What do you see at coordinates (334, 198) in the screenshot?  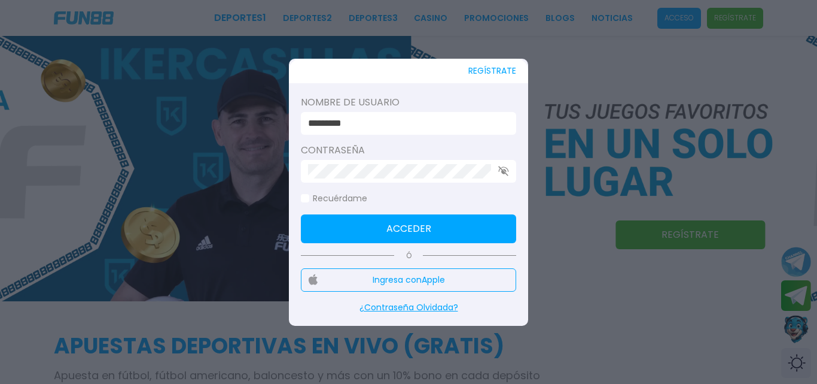 I see `label: Recuérdame` at bounding box center [334, 198].